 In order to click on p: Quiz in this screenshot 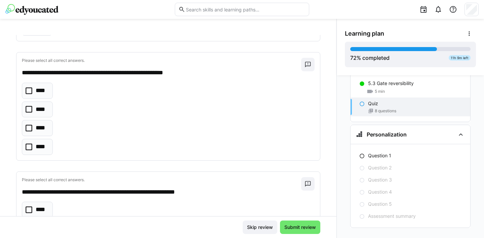, I will do `click(373, 104)`.